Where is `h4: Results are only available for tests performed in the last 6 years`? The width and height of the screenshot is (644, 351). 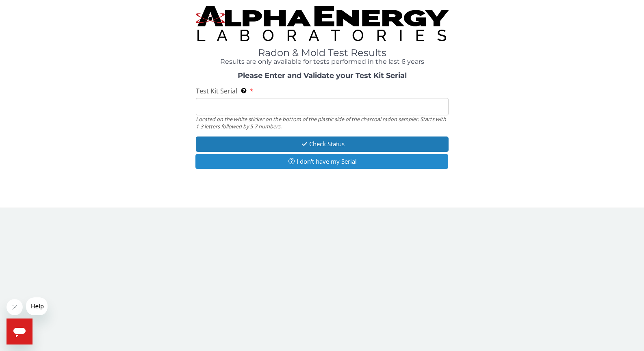 h4: Results are only available for tests performed in the last 6 years is located at coordinates (322, 62).